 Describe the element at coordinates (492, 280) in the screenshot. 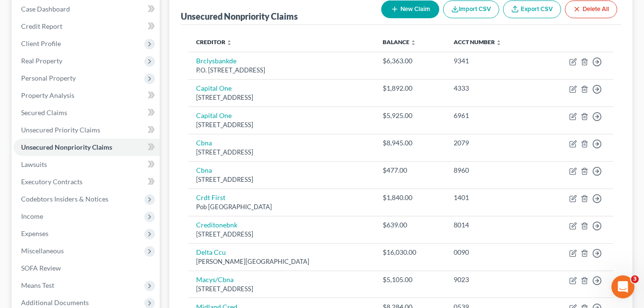

I see `div: 9023` at that location.